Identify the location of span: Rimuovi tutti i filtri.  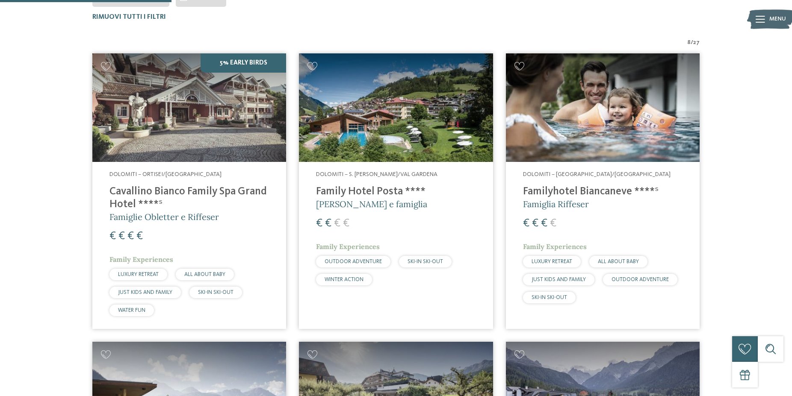
(129, 17).